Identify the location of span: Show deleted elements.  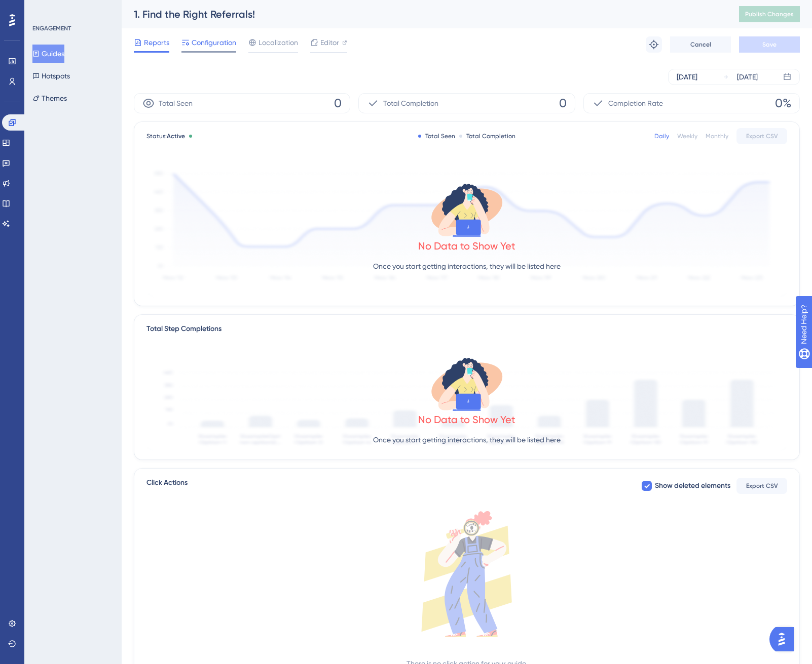
(692, 486).